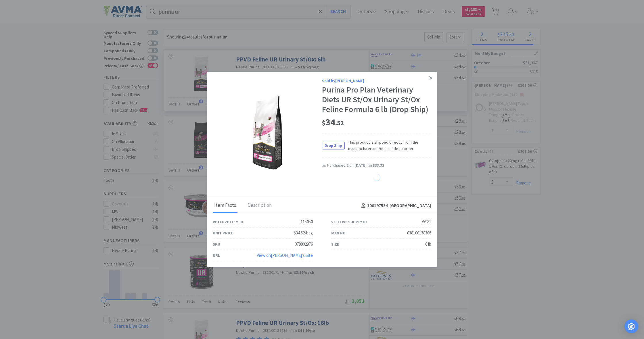 This screenshot has height=339, width=644. What do you see at coordinates (631, 326) in the screenshot?
I see `div: Open Intercom Messenger` at bounding box center [631, 326].